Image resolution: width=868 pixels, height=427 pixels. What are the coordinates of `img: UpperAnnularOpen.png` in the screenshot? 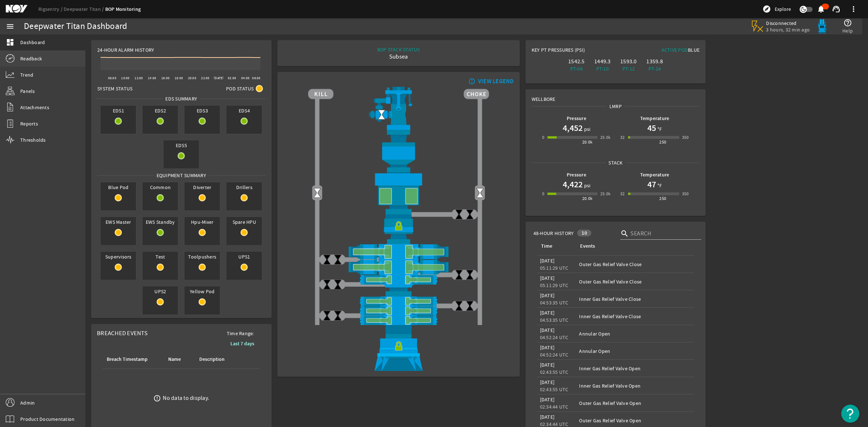 It's located at (398, 193).